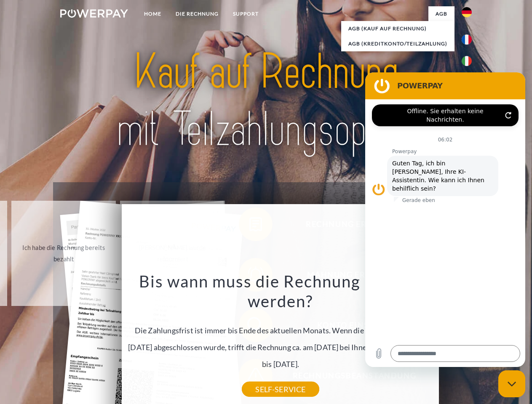 The width and height of the screenshot is (532, 404). I want to click on p: Gerade eben, so click(54, 128).